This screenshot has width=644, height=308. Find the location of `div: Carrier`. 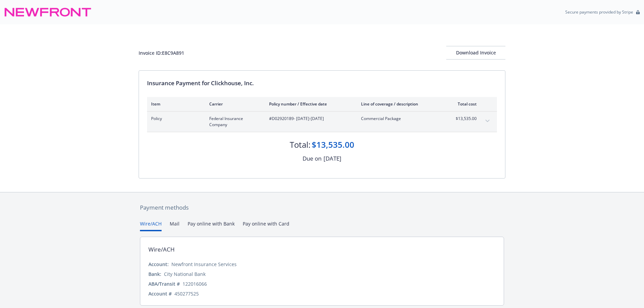

div: Carrier is located at coordinates (234, 104).